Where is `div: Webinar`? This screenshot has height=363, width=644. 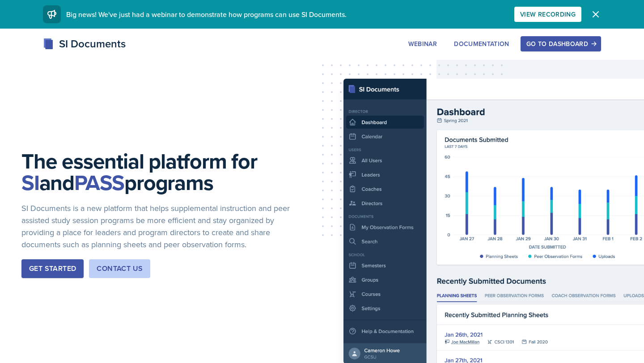
div: Webinar is located at coordinates (422, 44).